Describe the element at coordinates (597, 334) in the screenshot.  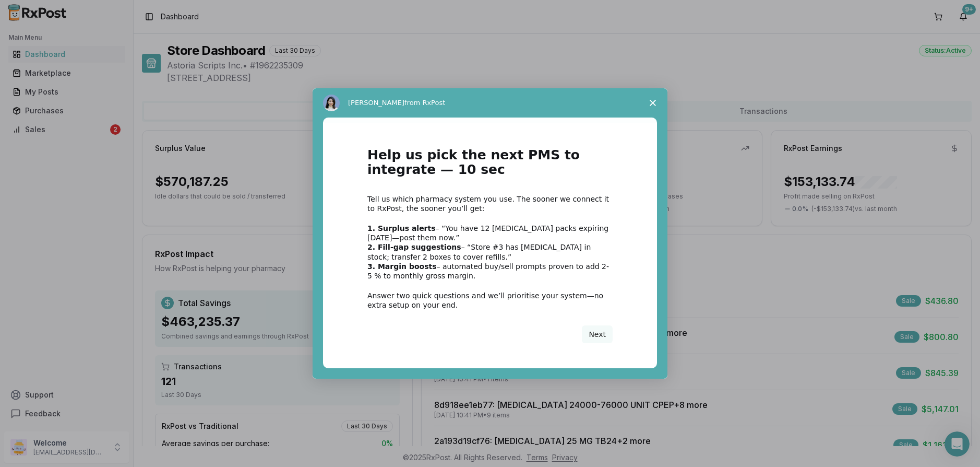
I see `button: Next` at that location.